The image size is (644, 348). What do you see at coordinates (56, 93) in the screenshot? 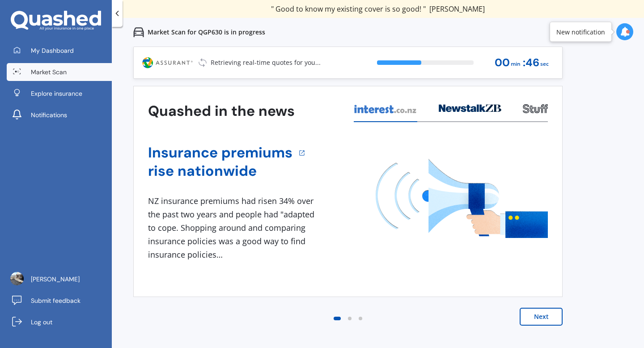
I see `span: Explore insurance` at bounding box center [56, 93].